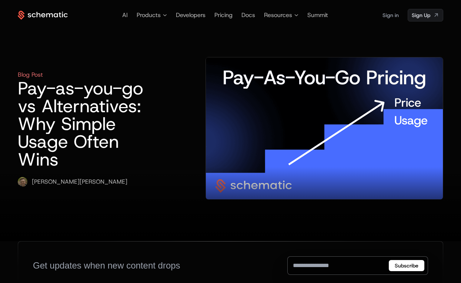 This screenshot has height=283, width=461. I want to click on h1: Pay-as-you-go vs Alternatives: Why Simple Usage Often Wins, so click(88, 124).